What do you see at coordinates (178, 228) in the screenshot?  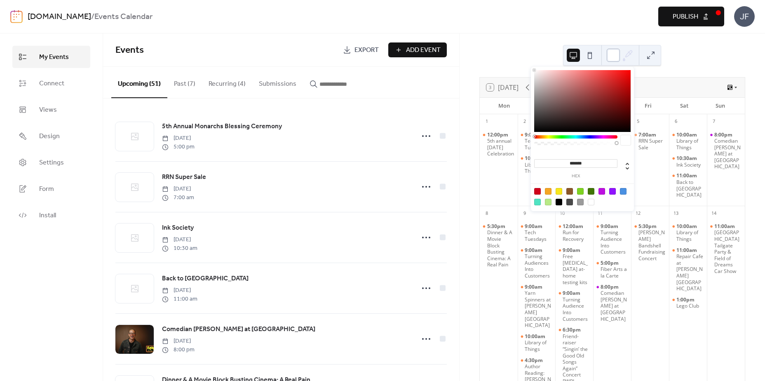 I see `a: Ink Society` at bounding box center [178, 228].